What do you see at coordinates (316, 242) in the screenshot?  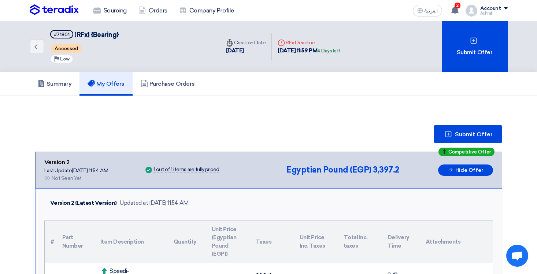 I see `th: Unit Price Inc. Taxes` at bounding box center [316, 242].